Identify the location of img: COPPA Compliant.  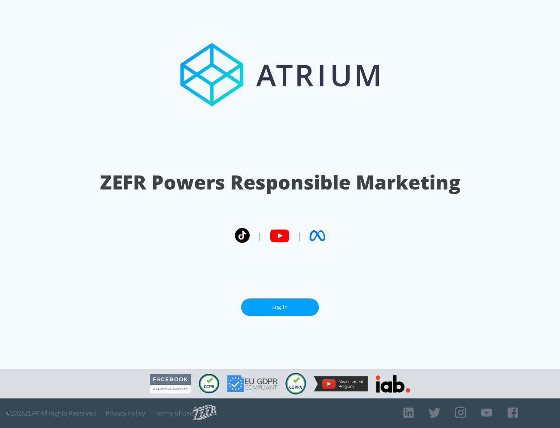
(295, 383).